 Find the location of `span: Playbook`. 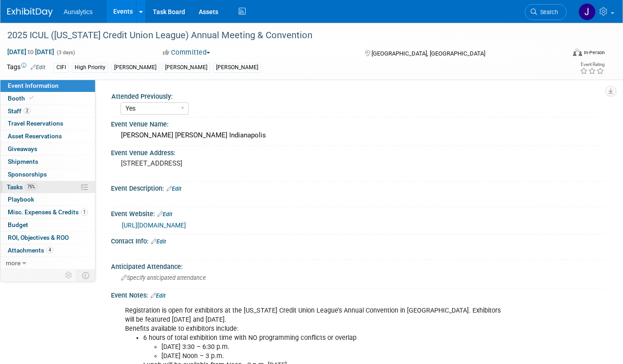

span: Playbook is located at coordinates (21, 199).